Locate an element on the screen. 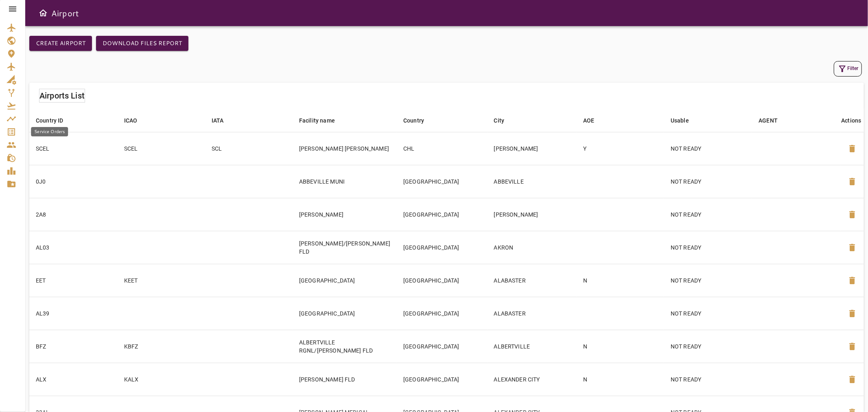  td: AKRON is located at coordinates (532, 247).